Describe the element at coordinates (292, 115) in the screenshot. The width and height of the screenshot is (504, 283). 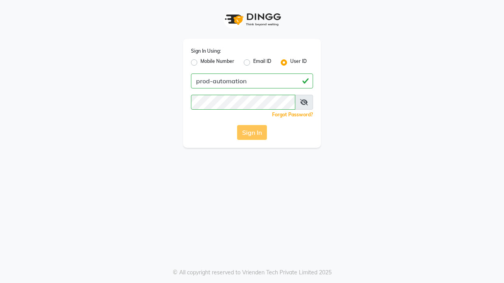
I see `a: Forgot Password?` at that location.